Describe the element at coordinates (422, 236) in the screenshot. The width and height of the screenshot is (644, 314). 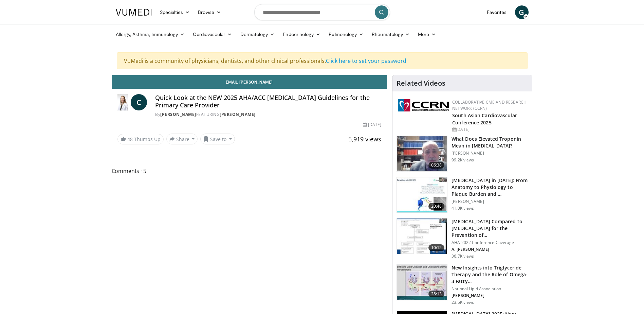
I see `img: 7c0f9b53-1609-4588-8498-7cac8464d722.150x105_q85_crop-smart_upscale.jpg` at that location.